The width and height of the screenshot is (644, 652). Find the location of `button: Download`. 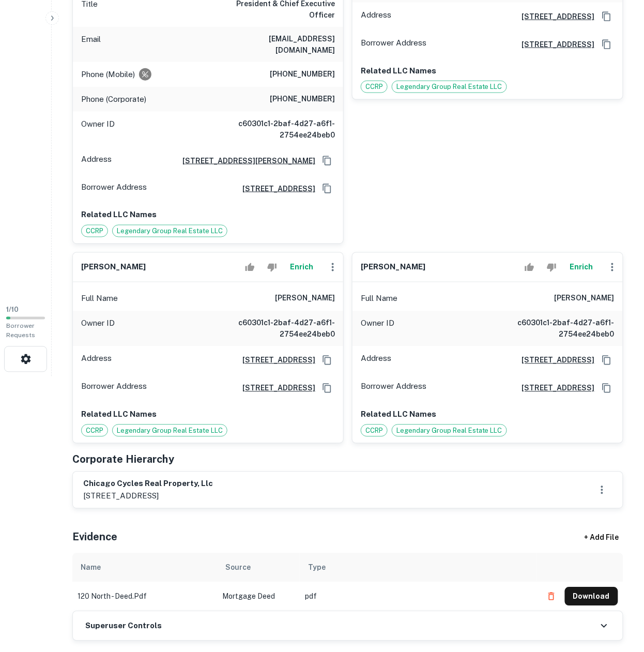

button: Download is located at coordinates (592, 597).